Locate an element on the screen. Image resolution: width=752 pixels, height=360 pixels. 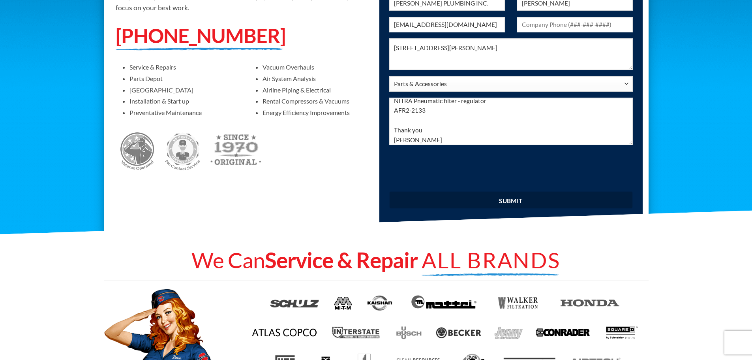
p: Preventative Maintenance is located at coordinates (183, 112).